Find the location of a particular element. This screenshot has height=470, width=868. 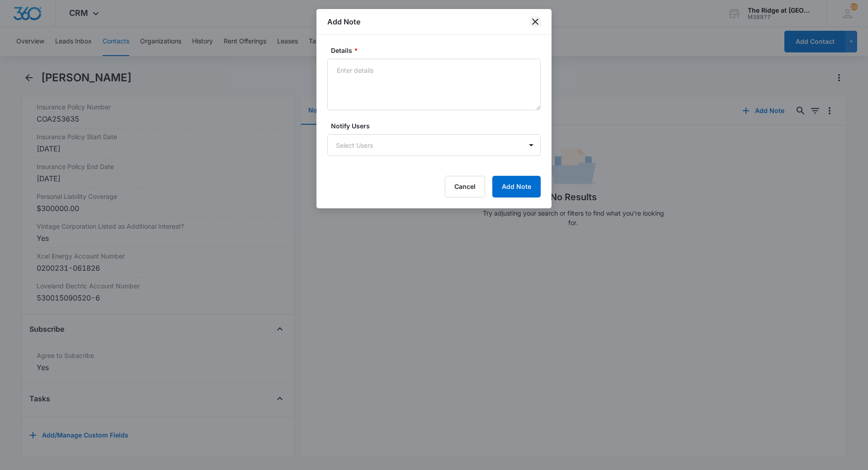

button: Cancel is located at coordinates (465, 187).